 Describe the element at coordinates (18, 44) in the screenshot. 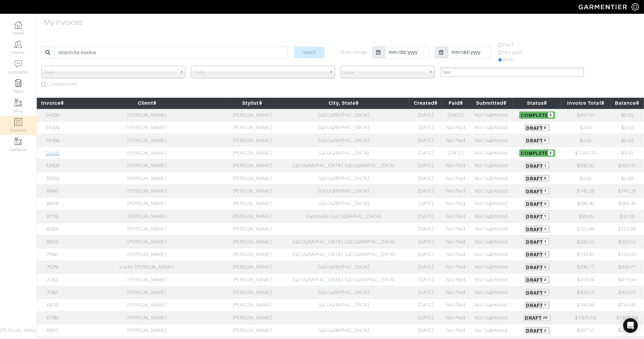

I see `img: clients-icon-6bae9207a08558b7cb47a8932f037763ab4055f8c8b6bfacd5dc20c3e0201464.png` at that location.